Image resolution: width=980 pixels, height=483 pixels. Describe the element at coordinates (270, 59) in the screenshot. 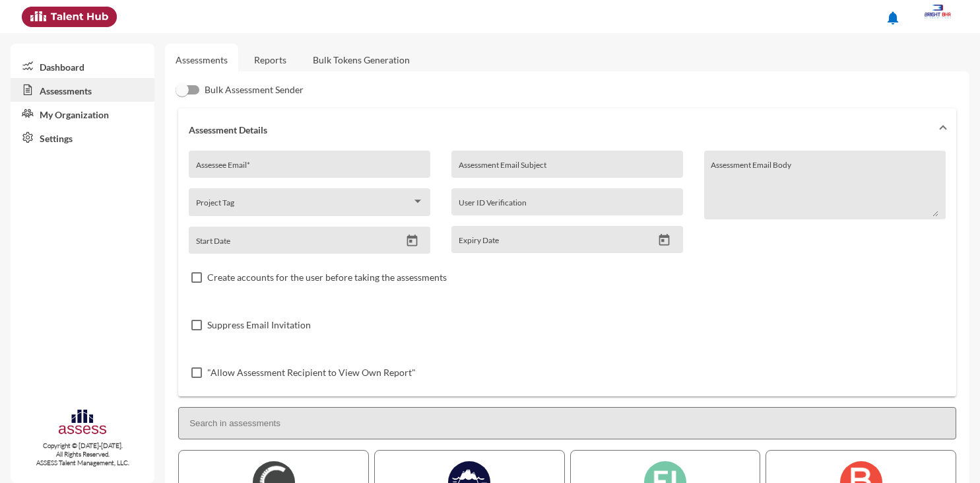

I see `a: Reports` at that location.